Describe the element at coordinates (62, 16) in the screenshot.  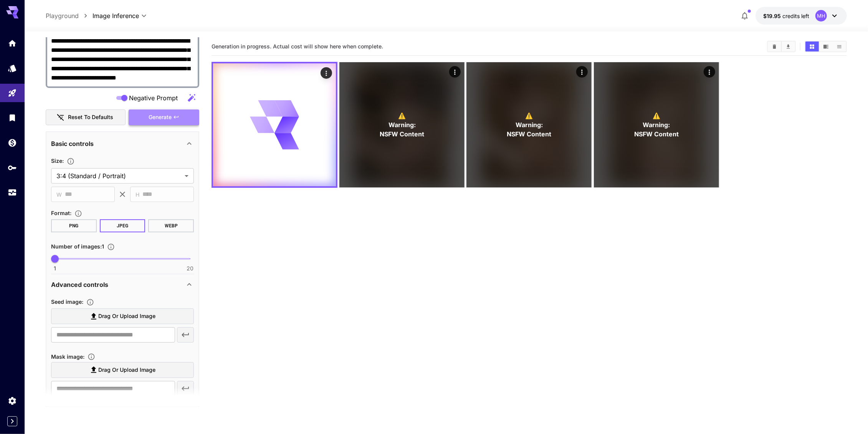
I see `p: Playground` at that location.